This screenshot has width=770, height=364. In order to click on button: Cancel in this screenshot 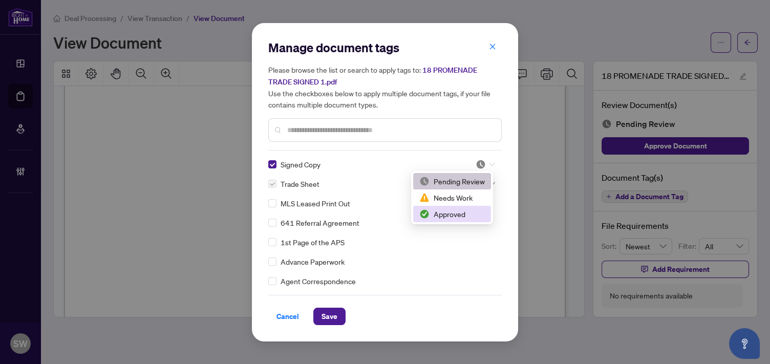, I will do `click(288, 317)`.